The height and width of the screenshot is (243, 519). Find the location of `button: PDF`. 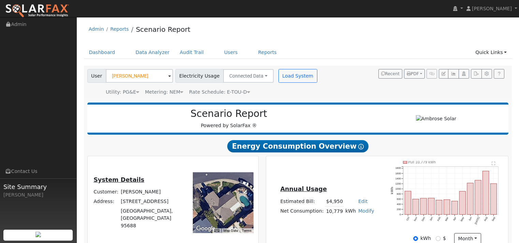

button: PDF is located at coordinates (414, 74).